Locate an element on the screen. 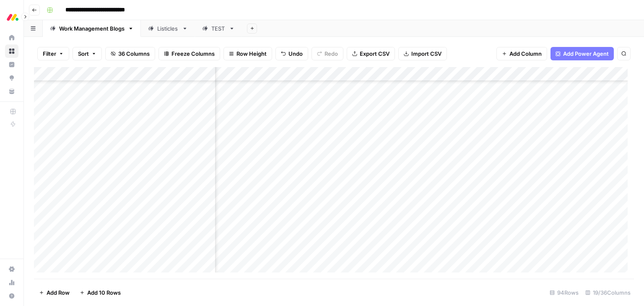 This screenshot has width=644, height=306. span: Freeze Columns is located at coordinates (193, 54).